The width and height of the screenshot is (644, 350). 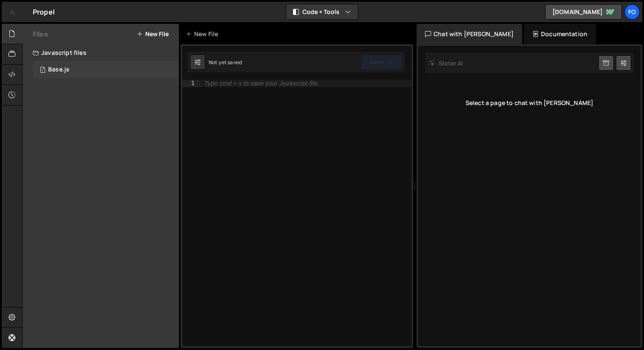 What do you see at coordinates (322, 12) in the screenshot?
I see `button: Code + Tools` at bounding box center [322, 12].